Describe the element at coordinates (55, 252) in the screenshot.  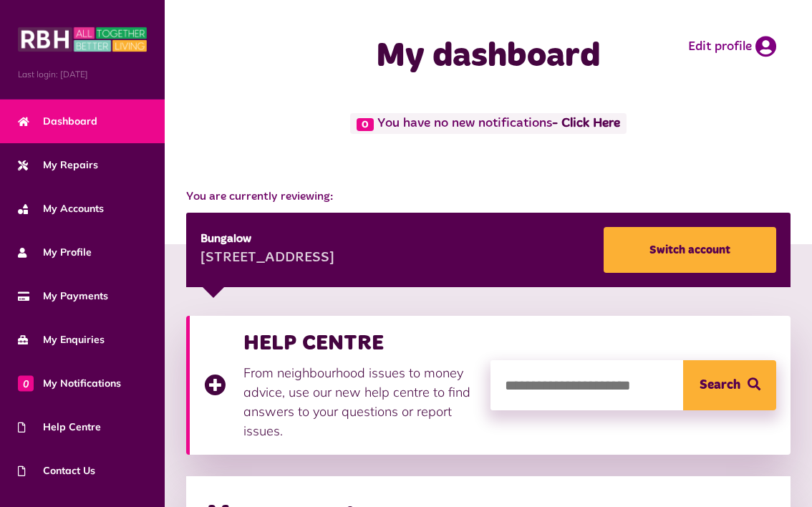
I see `span: My Profile` at that location.